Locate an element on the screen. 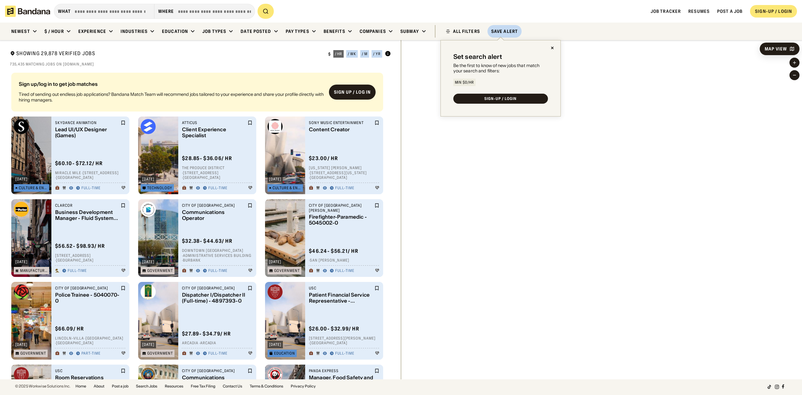 The width and height of the screenshot is (802, 395). div: Job Types is located at coordinates (214, 31).